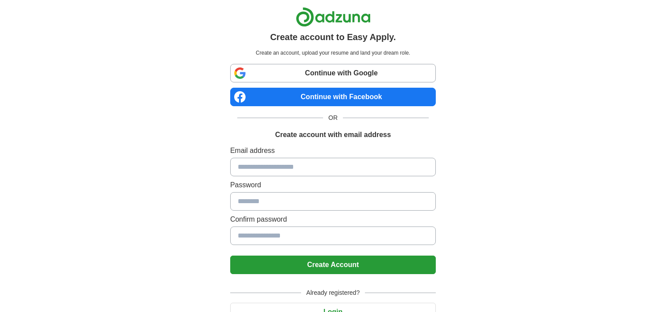 The image size is (666, 312). Describe the element at coordinates (333, 73) in the screenshot. I see `a: Continue with Google` at that location.